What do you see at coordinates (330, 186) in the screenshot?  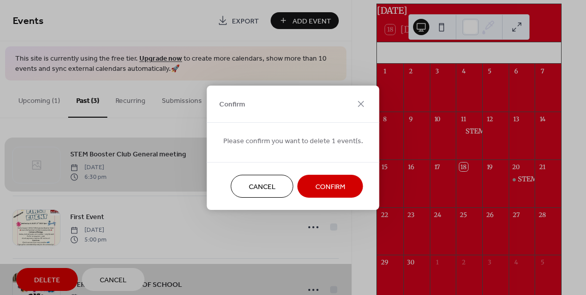 I see `button: Confirm` at bounding box center [330, 186].